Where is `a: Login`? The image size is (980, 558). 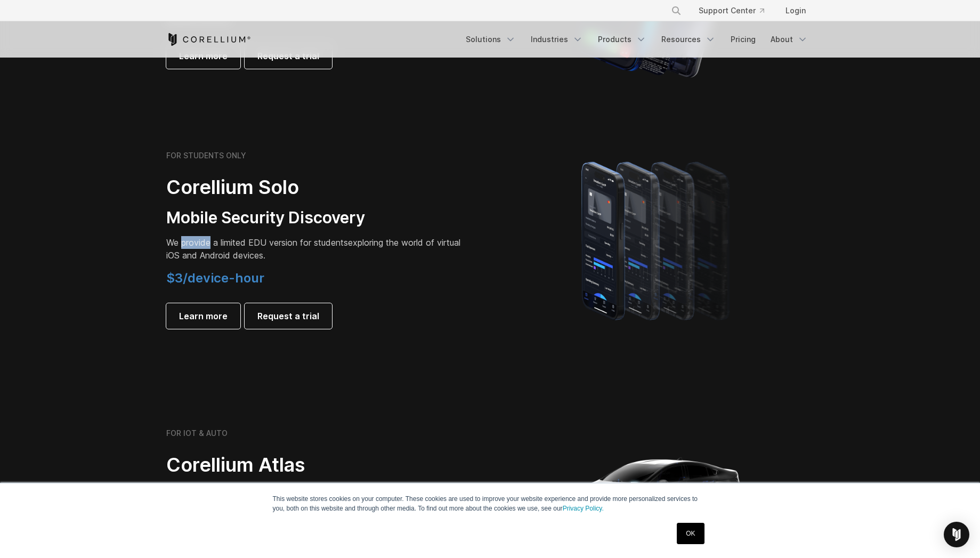
a: Login is located at coordinates (796, 11).